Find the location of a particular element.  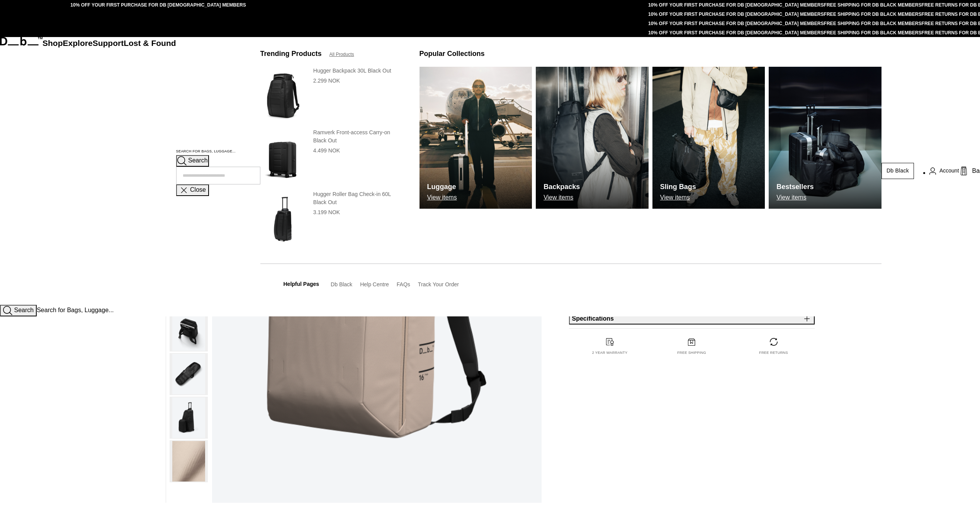

a: Db Sling Bags View items is located at coordinates (709, 138).